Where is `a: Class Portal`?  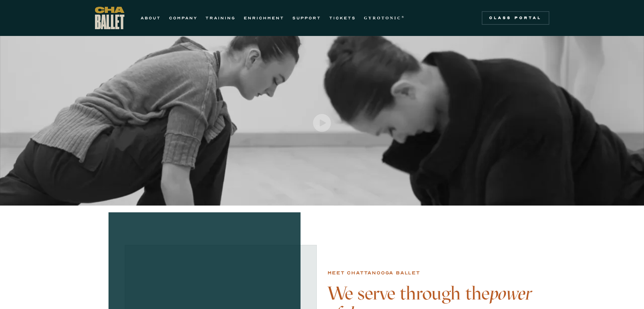
a: Class Portal is located at coordinates (516, 18).